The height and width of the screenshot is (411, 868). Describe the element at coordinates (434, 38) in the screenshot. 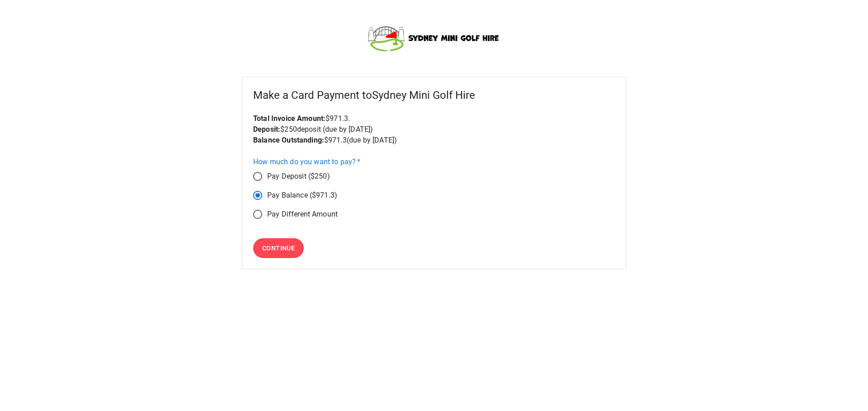

I see `img: images%2Ff26e1e1c-8aa7-4974-aa23-67936eff0b02` at that location.